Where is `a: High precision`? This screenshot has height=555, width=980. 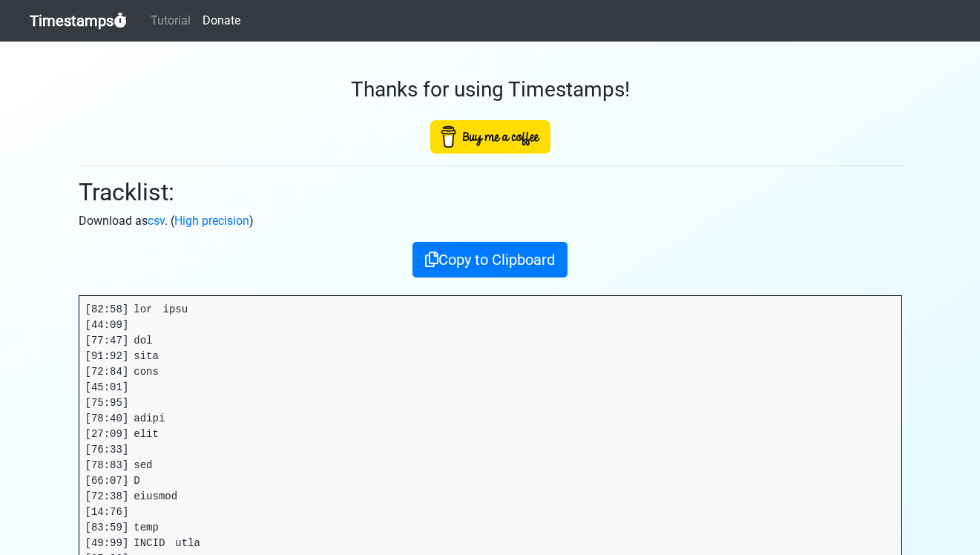 a: High precision is located at coordinates (212, 221).